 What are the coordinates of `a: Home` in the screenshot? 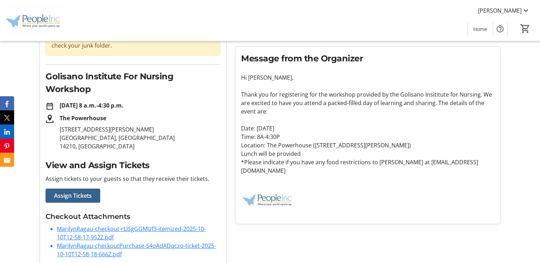 It's located at (480, 29).